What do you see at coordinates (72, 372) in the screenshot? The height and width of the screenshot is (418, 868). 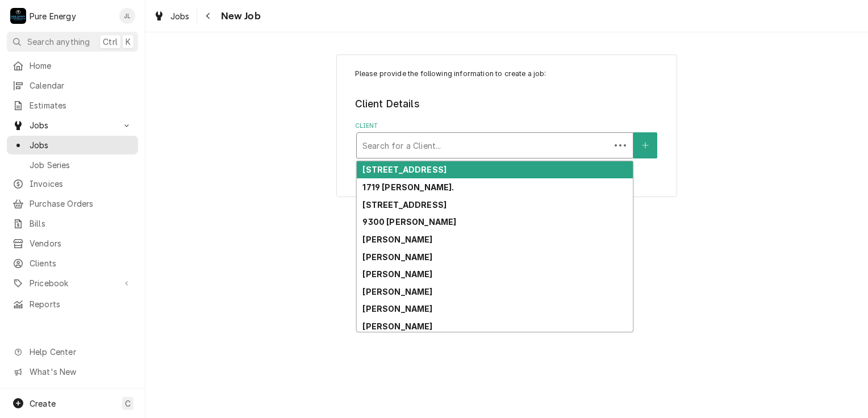 I see `a: Go to What's New` at bounding box center [72, 372].